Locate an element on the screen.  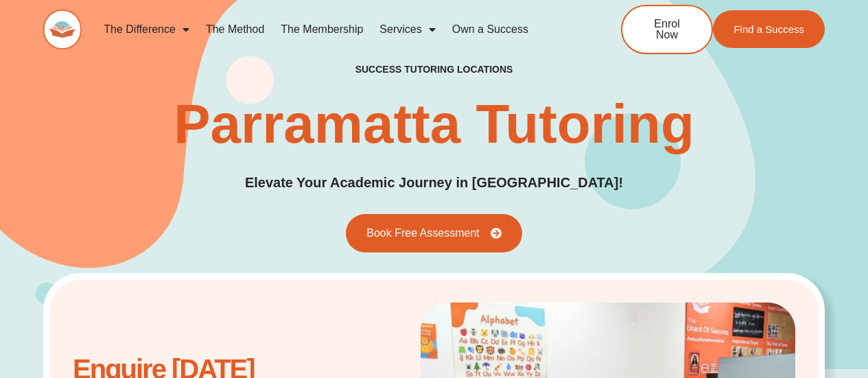
h1: Parramatta Tutoring is located at coordinates (433, 124).